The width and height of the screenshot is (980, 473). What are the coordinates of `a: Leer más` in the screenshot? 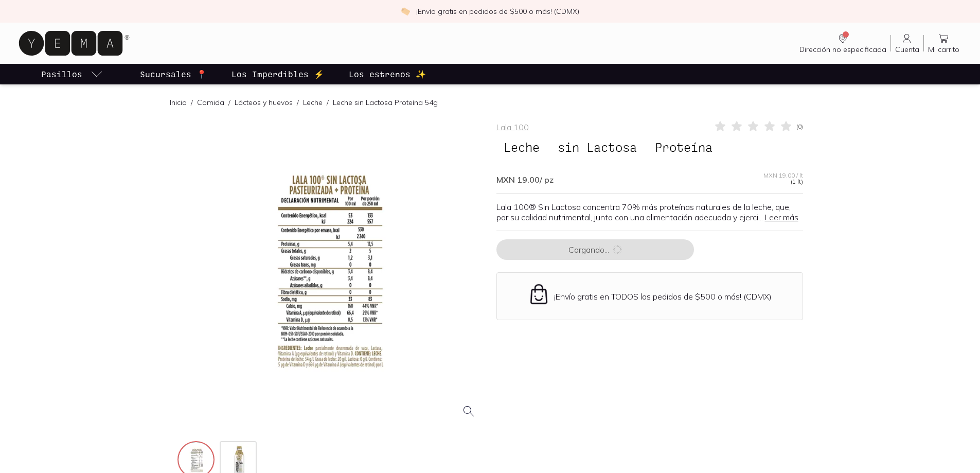 It's located at (782, 217).